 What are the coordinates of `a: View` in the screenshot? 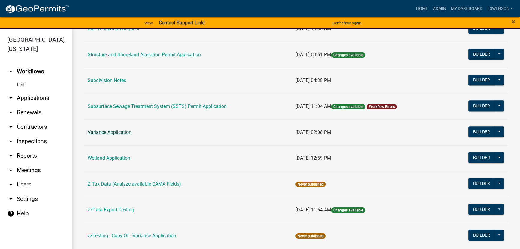 It's located at (149, 23).